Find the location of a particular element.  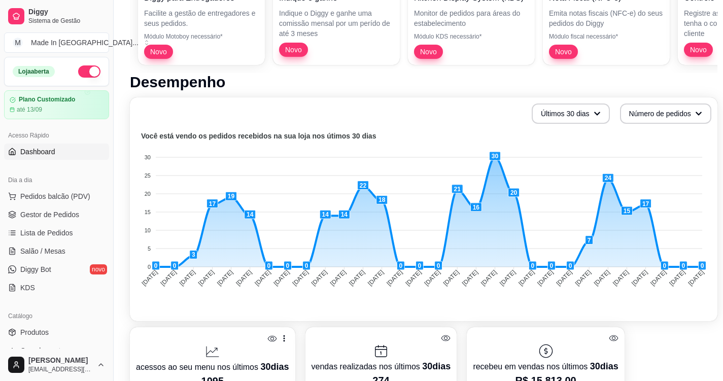

button: Número de pedidos is located at coordinates (666, 114).